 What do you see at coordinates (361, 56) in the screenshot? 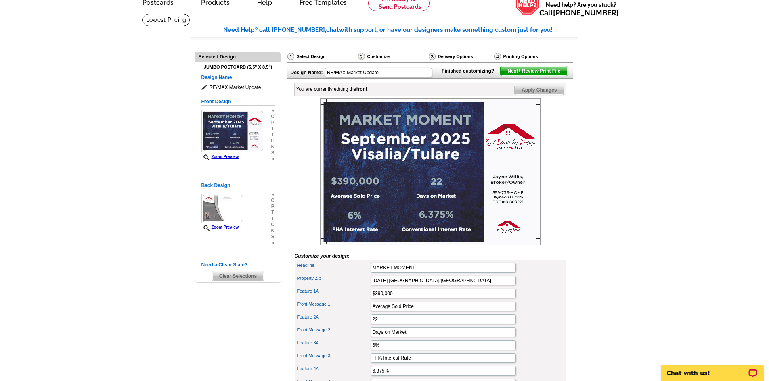
I see `img: Customize` at bounding box center [361, 56].